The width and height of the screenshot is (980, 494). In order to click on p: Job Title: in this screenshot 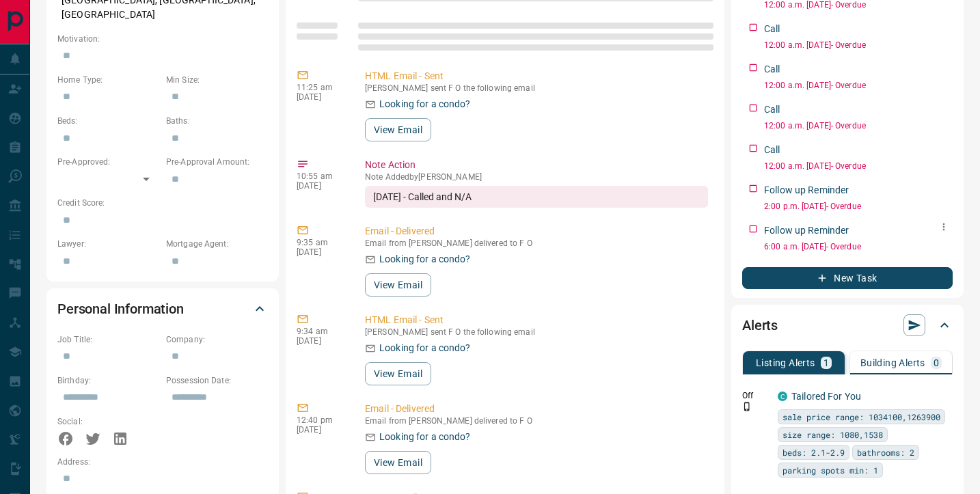, I will do `click(108, 340)`.